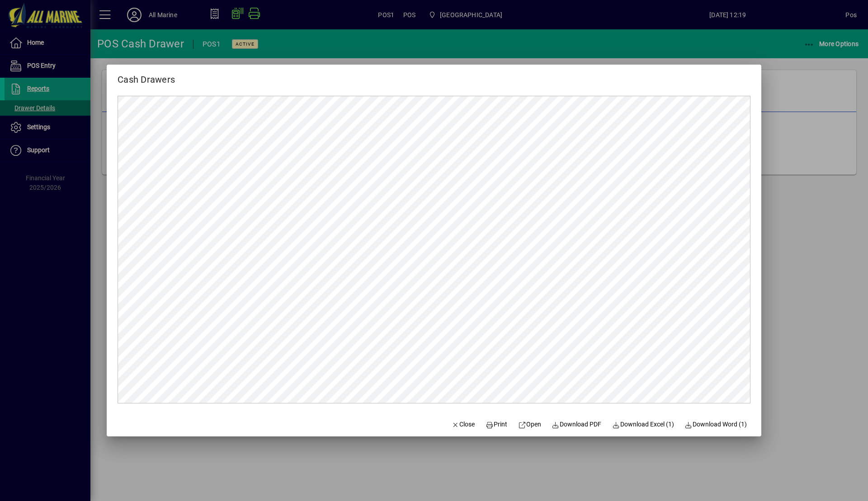 The width and height of the screenshot is (868, 501). Describe the element at coordinates (716, 425) in the screenshot. I see `button: Download Word (1)` at that location.